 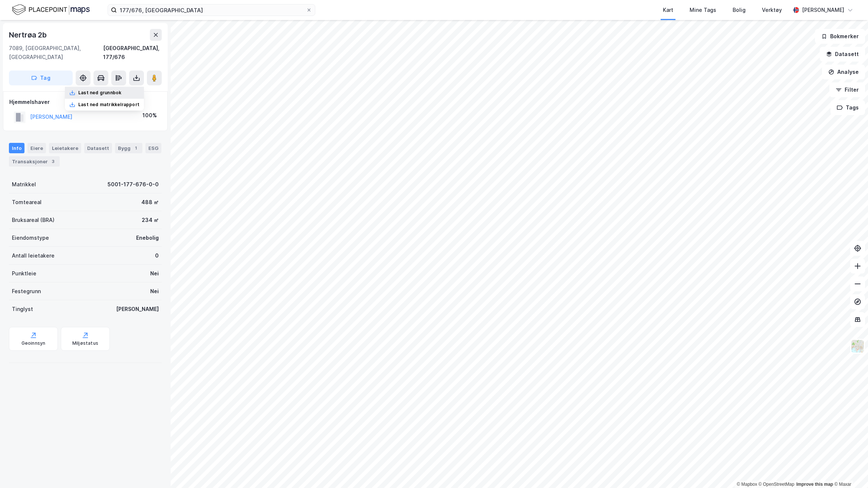 I want to click on div: Bolig, so click(x=739, y=10).